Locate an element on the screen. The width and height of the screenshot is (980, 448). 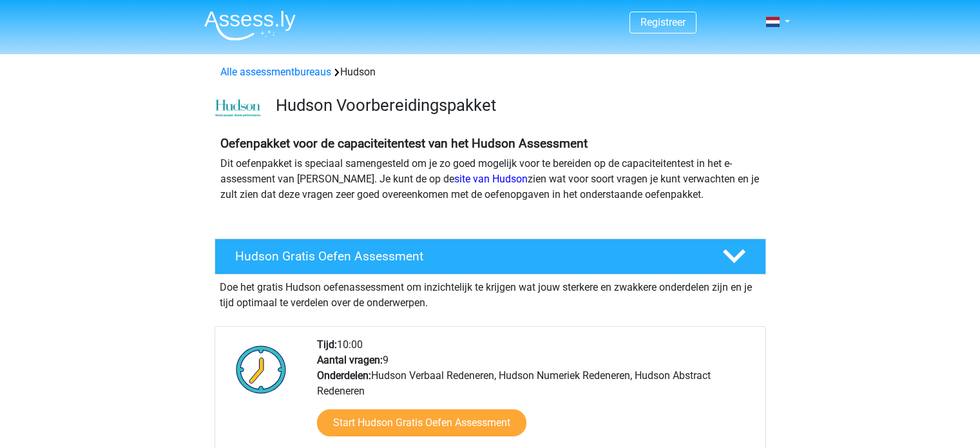
b: Onderdelen: is located at coordinates (344, 375).